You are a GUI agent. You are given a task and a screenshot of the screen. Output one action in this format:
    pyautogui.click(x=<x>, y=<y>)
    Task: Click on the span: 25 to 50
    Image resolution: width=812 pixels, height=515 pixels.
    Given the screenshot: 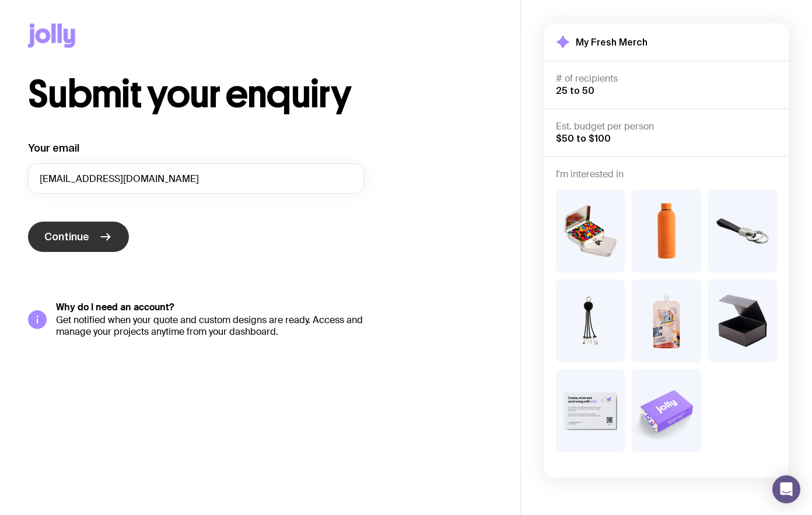 What is the action you would take?
    pyautogui.click(x=575, y=91)
    